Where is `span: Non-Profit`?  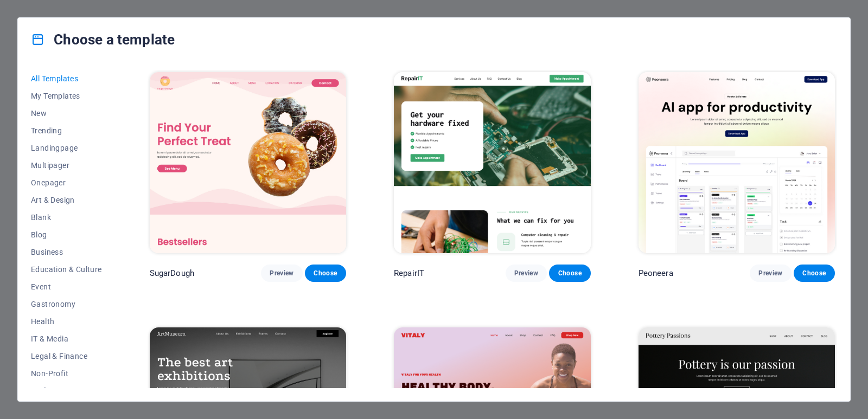 span: Non-Profit is located at coordinates (66, 374).